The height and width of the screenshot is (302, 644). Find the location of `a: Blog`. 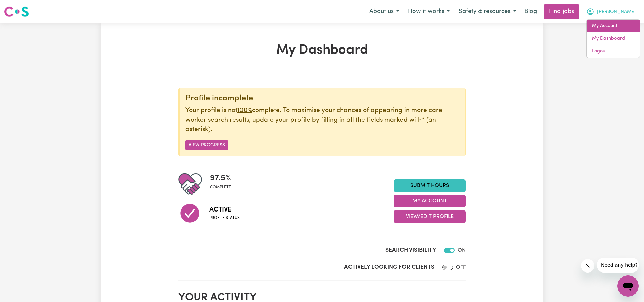

a: Blog is located at coordinates (531, 12).